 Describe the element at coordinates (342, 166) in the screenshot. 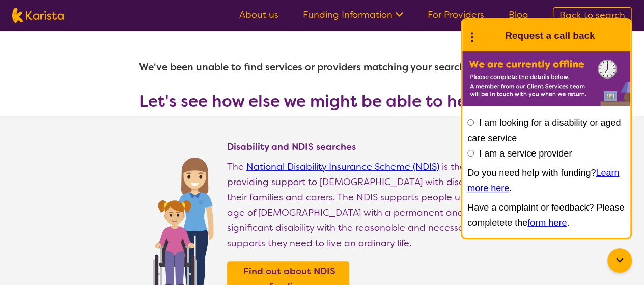

I see `a: National Disability Insurance Scheme (NDIS)` at that location.